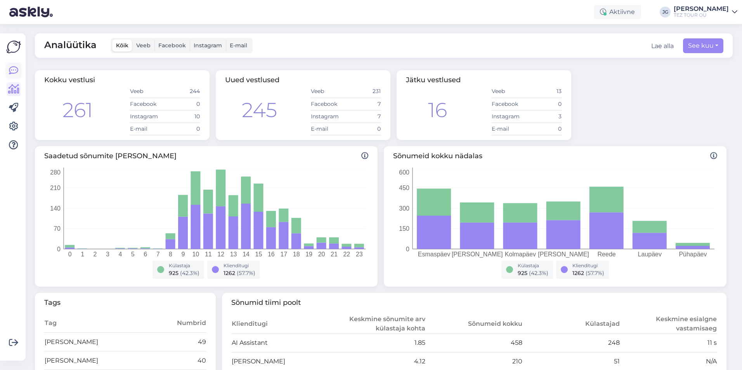 This screenshot has width=742, height=370. I want to click on span: Facebook, so click(172, 45).